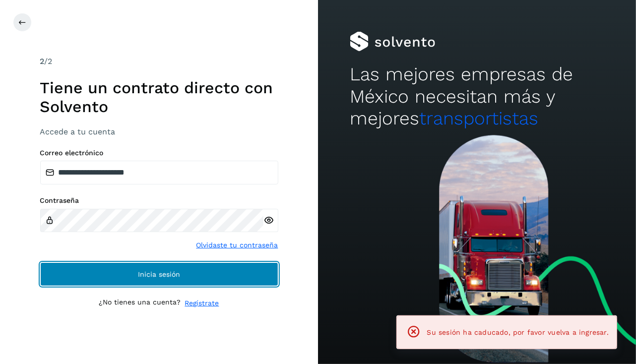  I want to click on a: Regístrate, so click(202, 303).